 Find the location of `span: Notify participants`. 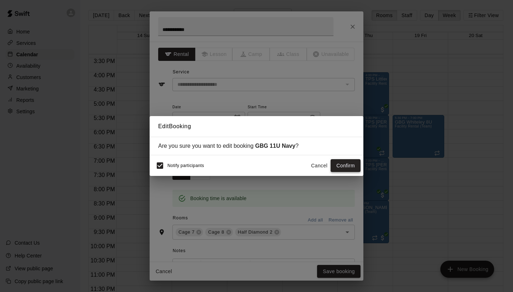

span: Notify participants is located at coordinates (186, 166).